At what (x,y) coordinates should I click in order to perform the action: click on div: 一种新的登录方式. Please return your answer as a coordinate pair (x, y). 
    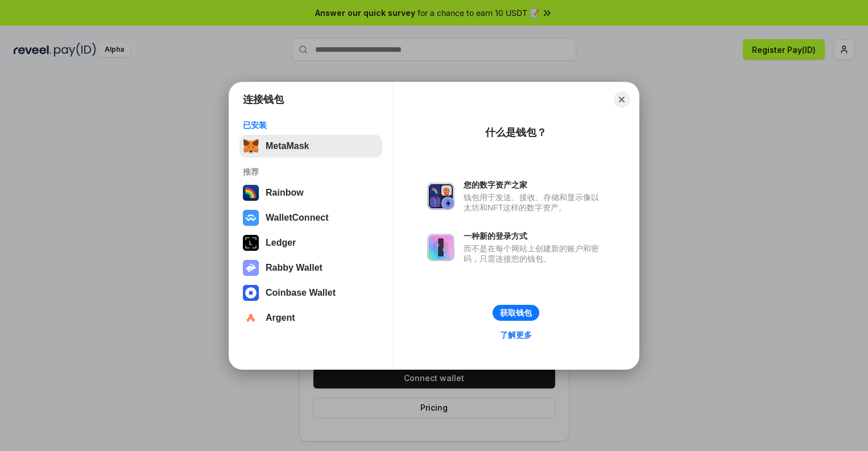
    Looking at the image, I should click on (535, 236).